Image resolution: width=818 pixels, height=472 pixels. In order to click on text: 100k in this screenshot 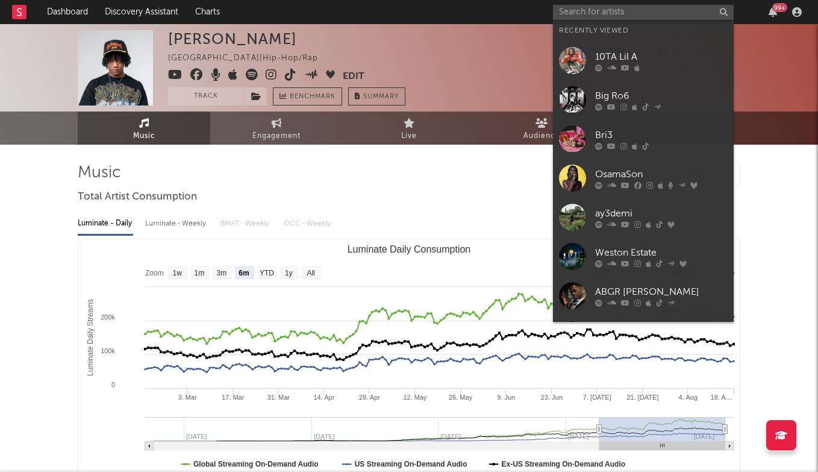, I will do `click(108, 351)`.